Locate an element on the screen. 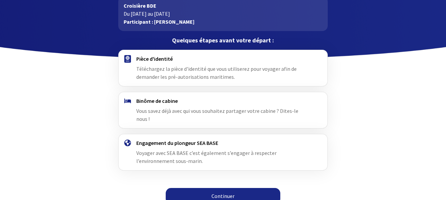  img: binome.svg is located at coordinates (128, 101).